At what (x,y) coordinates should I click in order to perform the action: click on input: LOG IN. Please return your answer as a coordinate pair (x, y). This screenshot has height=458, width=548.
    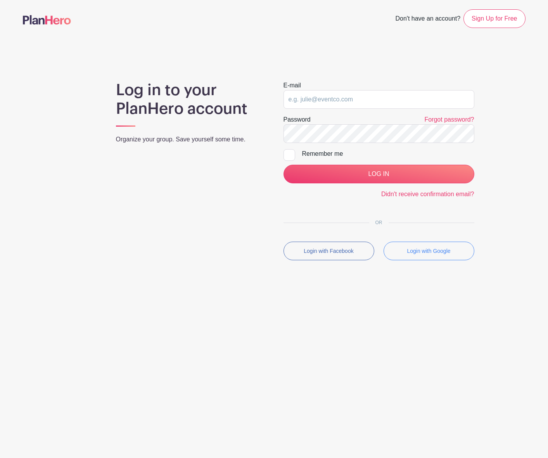
    Looking at the image, I should click on (379, 174).